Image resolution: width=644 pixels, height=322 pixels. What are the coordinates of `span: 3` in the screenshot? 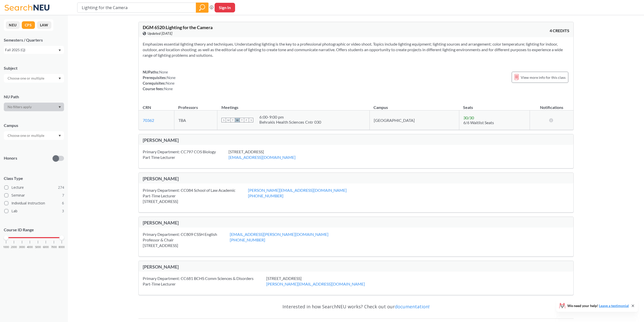 It's located at (63, 211).